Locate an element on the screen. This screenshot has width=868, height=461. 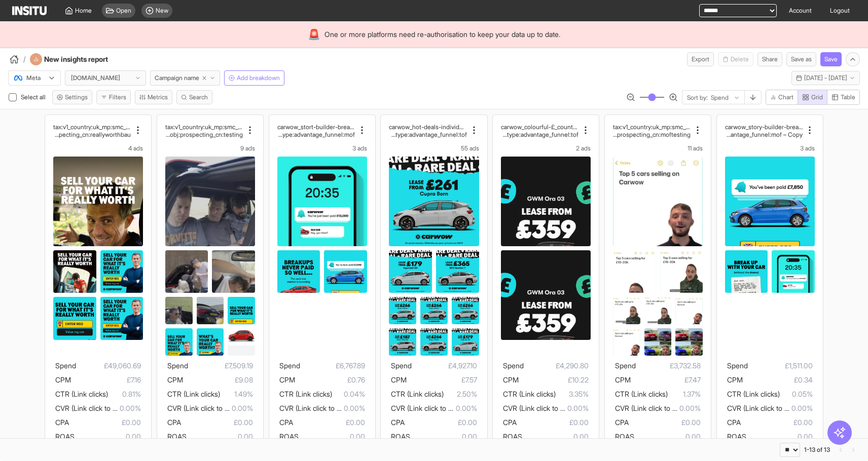
button: Add breakdown is located at coordinates (254, 78).